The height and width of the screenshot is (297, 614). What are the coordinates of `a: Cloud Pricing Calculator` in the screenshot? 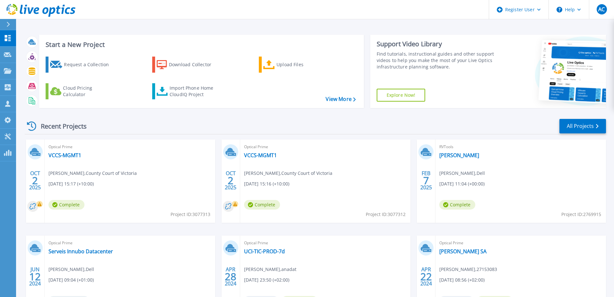 It's located at (81, 91).